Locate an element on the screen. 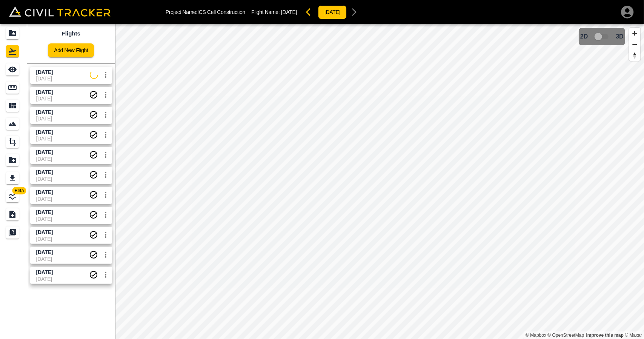 The width and height of the screenshot is (644, 339). button: Zoom in is located at coordinates (635, 33).